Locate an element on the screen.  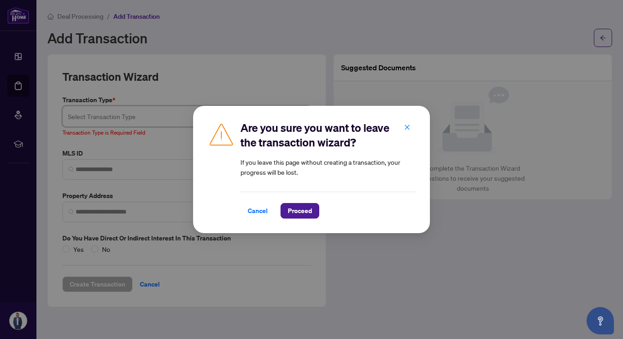
span: Proceed is located at coordinates (300, 211).